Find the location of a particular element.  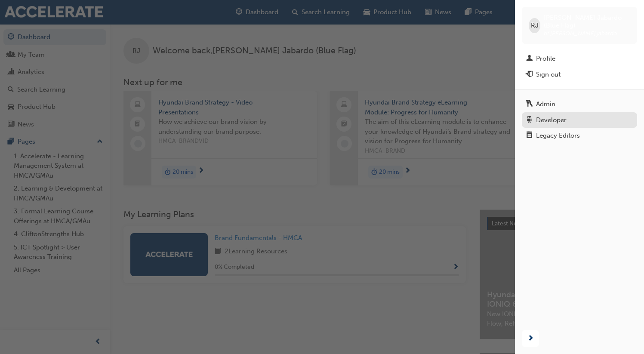

div: Admin is located at coordinates (545, 104).